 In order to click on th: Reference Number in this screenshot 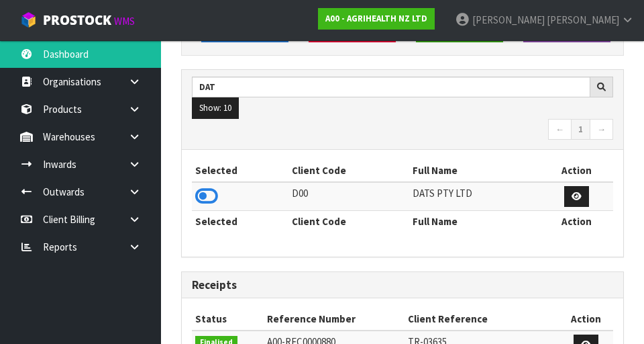, I will do `click(334, 319)`.